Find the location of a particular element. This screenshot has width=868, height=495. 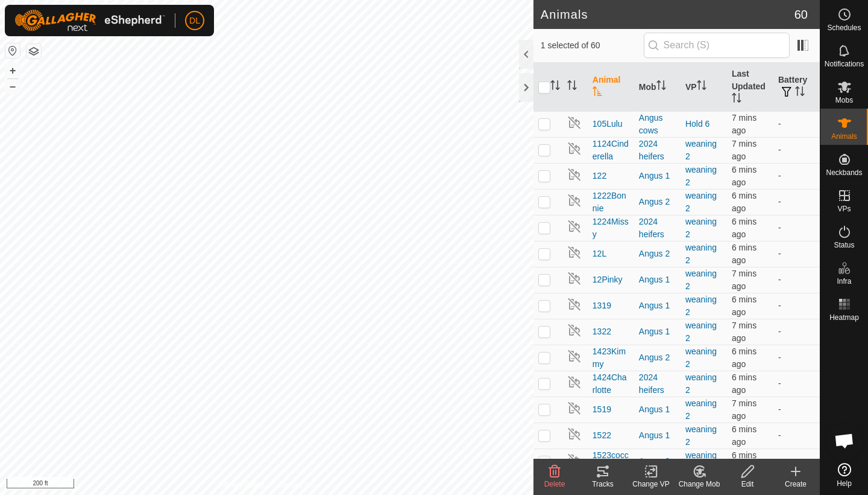

span: VPs is located at coordinates (844, 209).